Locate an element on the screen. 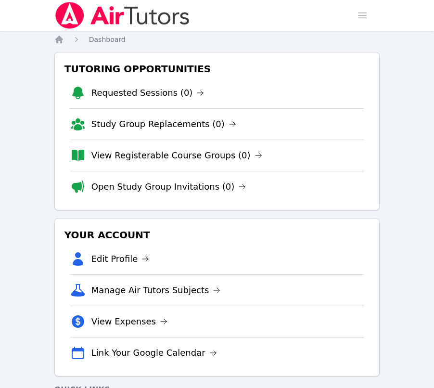 The height and width of the screenshot is (388, 434). a: Edit Profile is located at coordinates (120, 259).